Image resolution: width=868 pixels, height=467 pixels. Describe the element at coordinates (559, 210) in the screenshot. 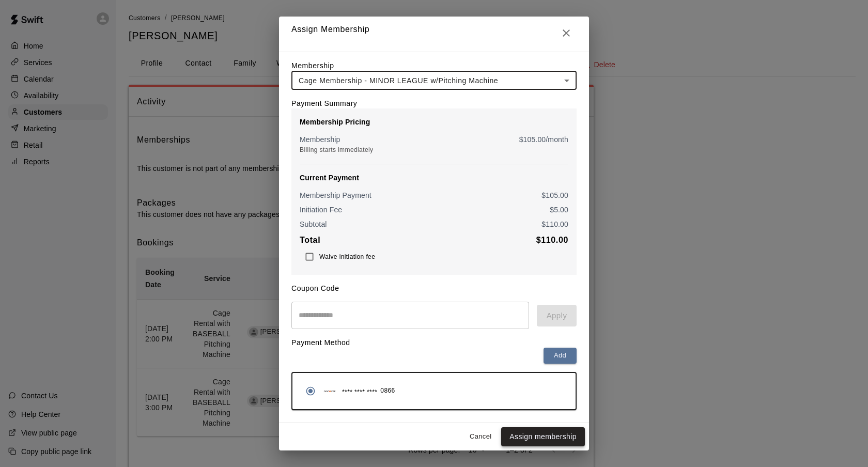

I see `p: $ 5.00` at that location.